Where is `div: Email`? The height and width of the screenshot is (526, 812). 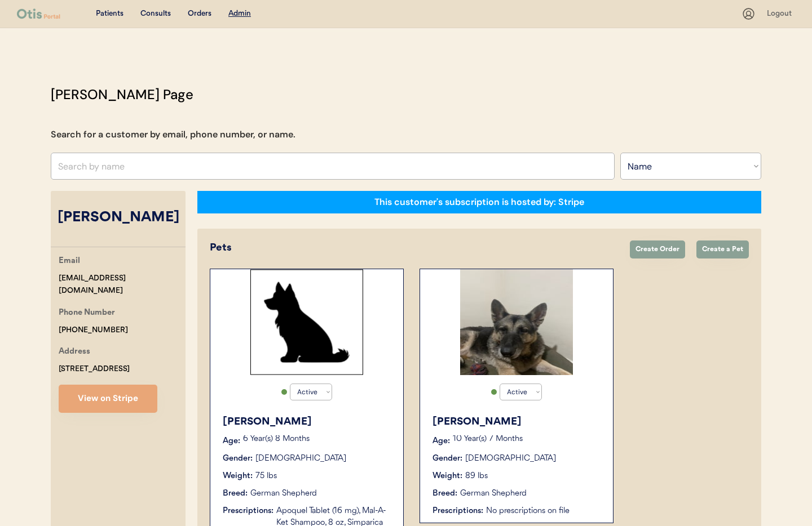
div: Email is located at coordinates (69, 261).